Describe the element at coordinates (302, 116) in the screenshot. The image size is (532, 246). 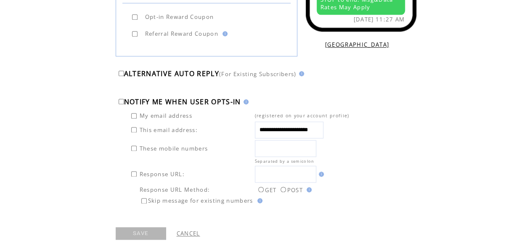
I see `span: (registered on your account profile)` at that location.